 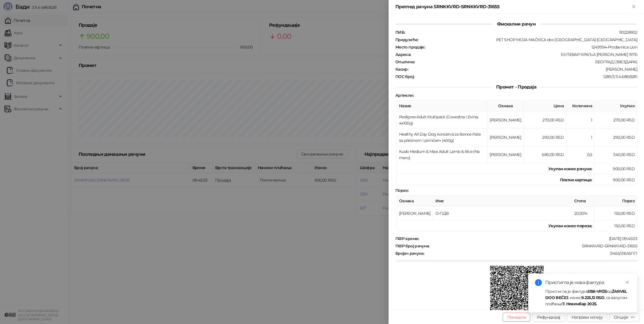 I want to click on strong: Адреса :, so click(x=403, y=54).